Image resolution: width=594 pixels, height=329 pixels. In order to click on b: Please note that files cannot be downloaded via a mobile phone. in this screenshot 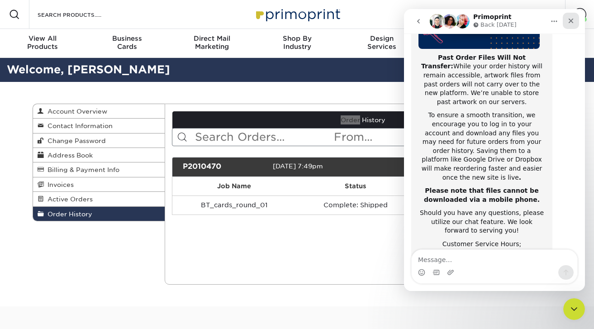, I will do `click(78, 186)`.